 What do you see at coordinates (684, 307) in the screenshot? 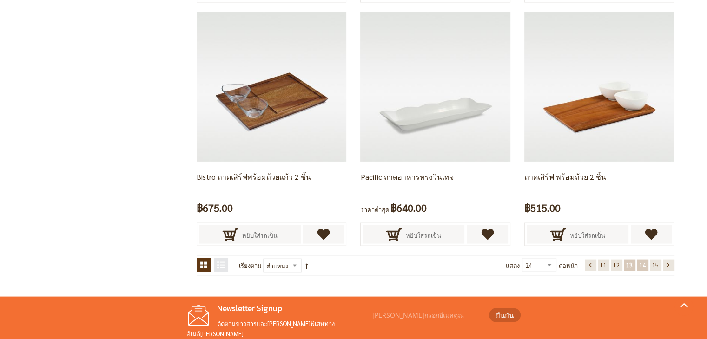
I see `a: Go to Top` at bounding box center [684, 307].